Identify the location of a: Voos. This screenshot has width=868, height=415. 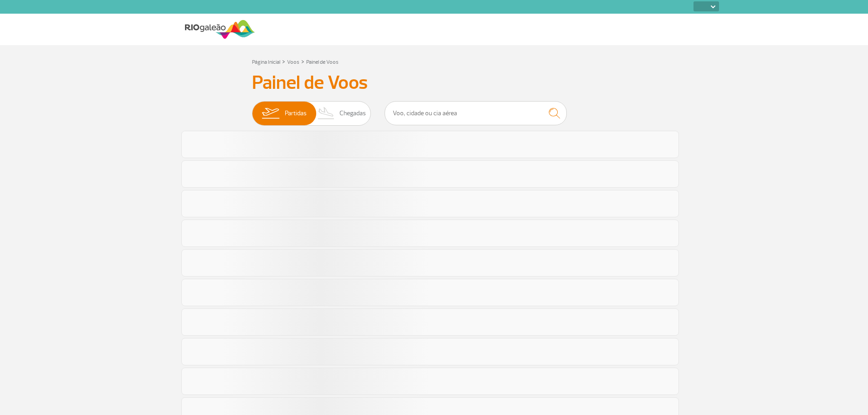
(293, 62).